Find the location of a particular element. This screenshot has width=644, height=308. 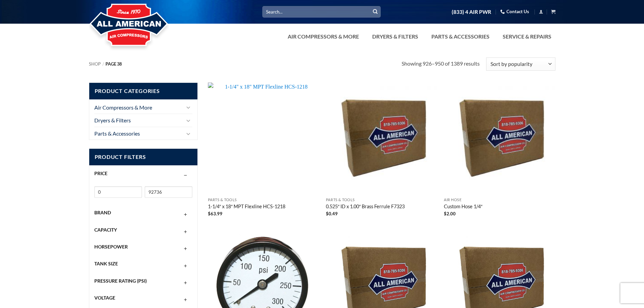

a: Shop is located at coordinates (95, 64).